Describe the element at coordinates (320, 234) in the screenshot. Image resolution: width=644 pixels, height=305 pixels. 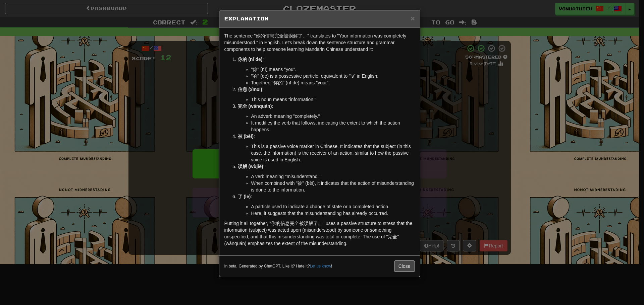
I see `p: Putting it all together, "你的信息完全被误解了。" uses a passive structure to stress that the information (s...` at that location.